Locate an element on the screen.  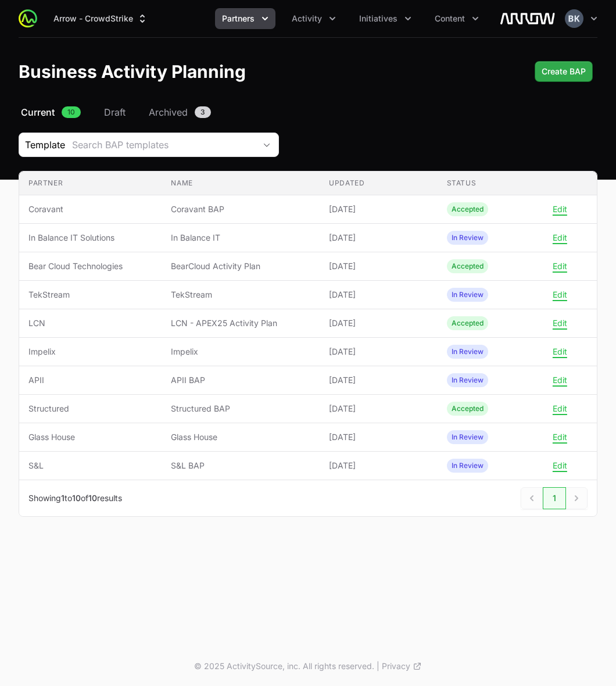
p: Showing to of results is located at coordinates (75, 498).